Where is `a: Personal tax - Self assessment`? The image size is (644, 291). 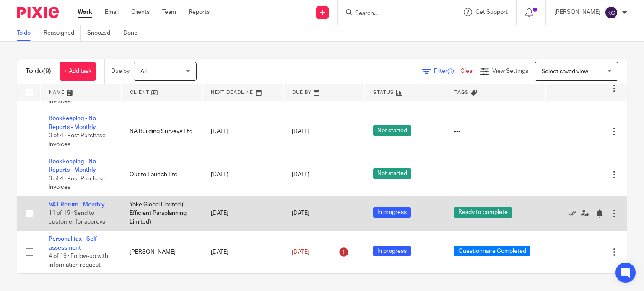
a: Personal tax - Self assessment is located at coordinates (73, 243).